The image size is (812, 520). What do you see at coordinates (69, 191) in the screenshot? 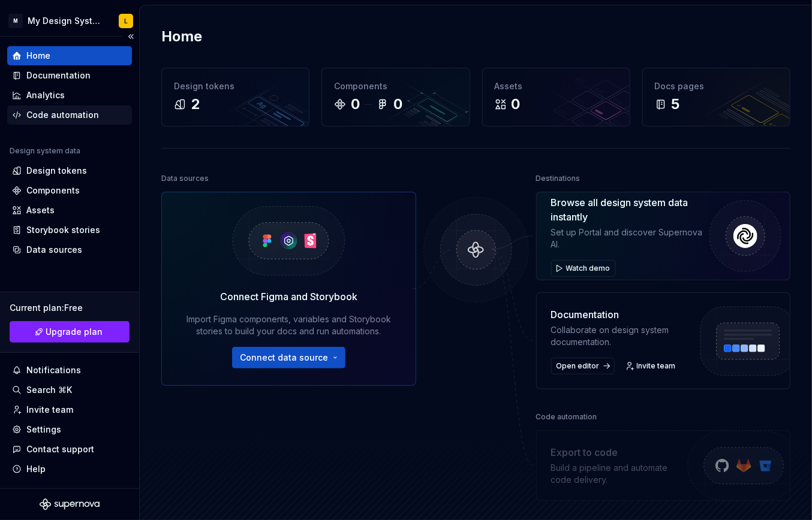
I see `a: Components` at bounding box center [69, 191].